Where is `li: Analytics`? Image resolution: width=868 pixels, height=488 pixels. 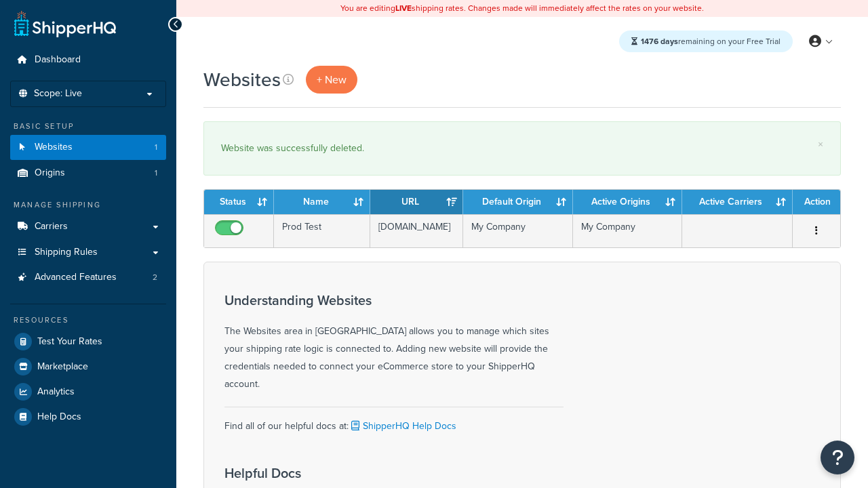 li: Analytics is located at coordinates (88, 392).